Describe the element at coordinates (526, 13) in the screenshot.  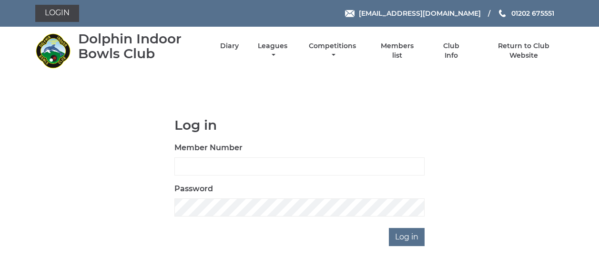
I see `a: Phone us 01202 675551` at that location.